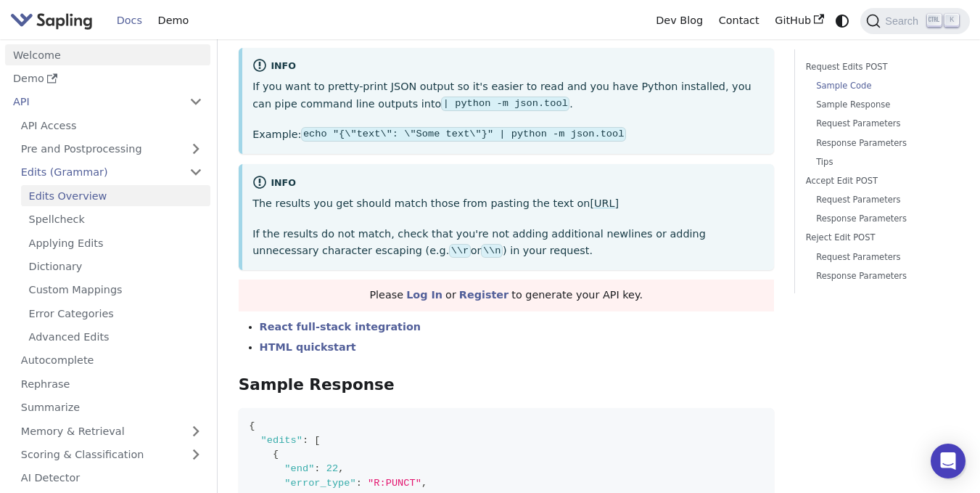  Describe the element at coordinates (952, 21) in the screenshot. I see `kbd: K` at that location.